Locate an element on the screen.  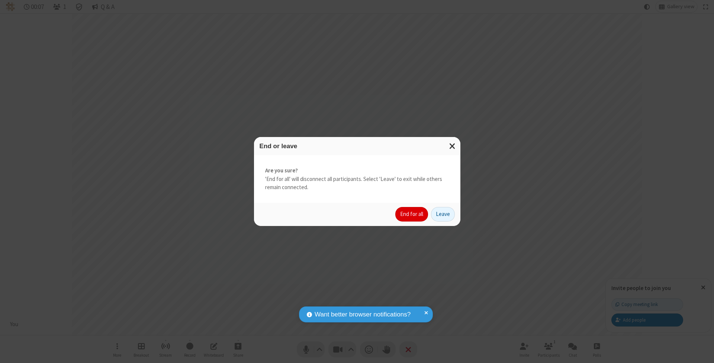
h3: End or leave is located at coordinates (357, 146).